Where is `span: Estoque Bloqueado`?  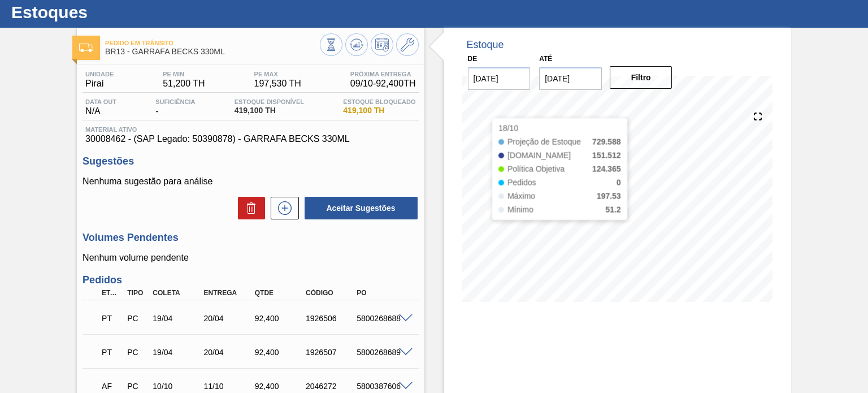 span: Estoque Bloqueado is located at coordinates (379, 102).